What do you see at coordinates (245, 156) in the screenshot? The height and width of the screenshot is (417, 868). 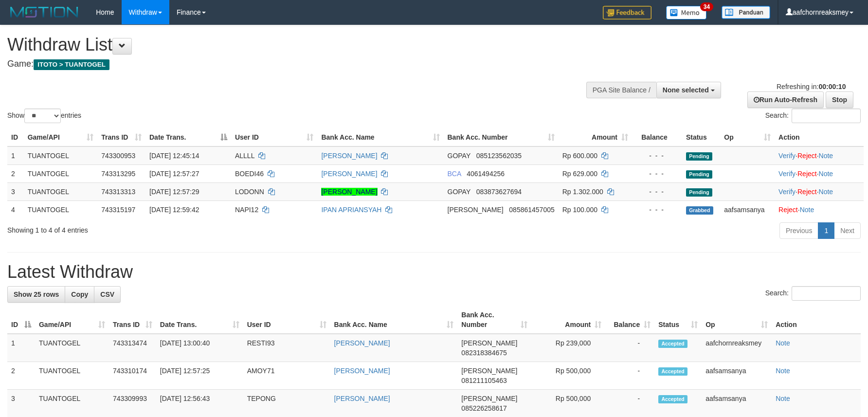 I see `span: ALLLL` at bounding box center [245, 156].